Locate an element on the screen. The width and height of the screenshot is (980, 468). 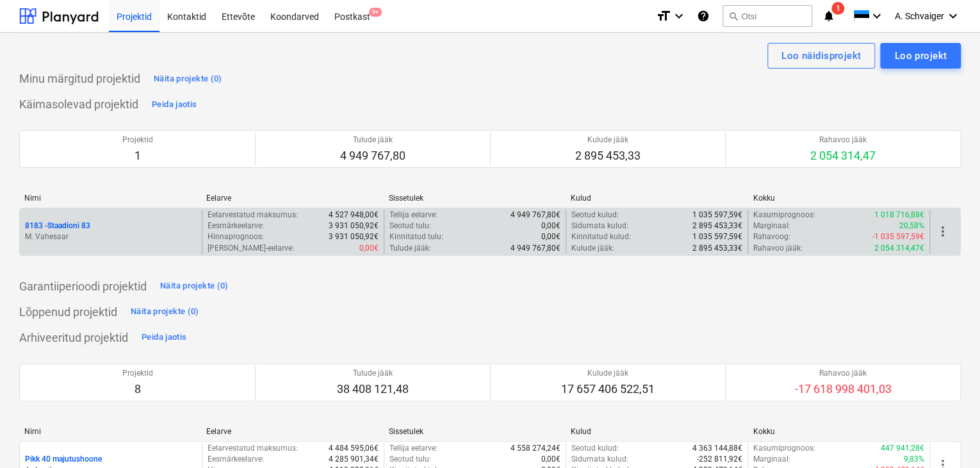
p: Kulude jääk : is located at coordinates (593, 248).